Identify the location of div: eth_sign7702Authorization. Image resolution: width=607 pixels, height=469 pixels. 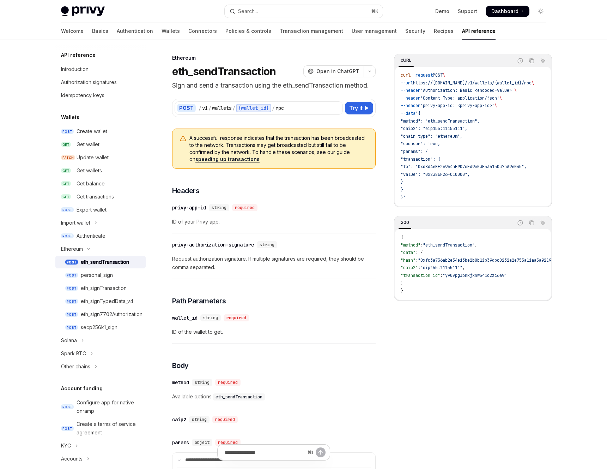
(112, 314).